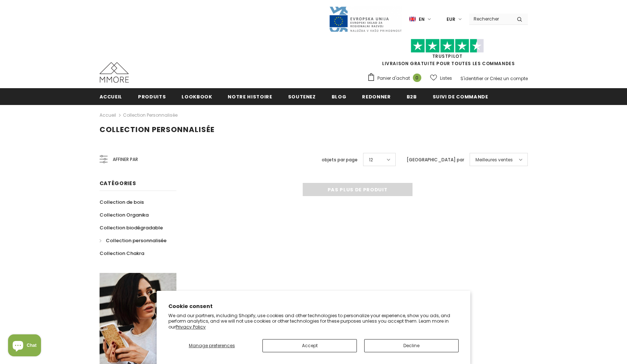 The height and width of the screenshot is (364, 627). I want to click on h2: Cookie consent, so click(313, 306).